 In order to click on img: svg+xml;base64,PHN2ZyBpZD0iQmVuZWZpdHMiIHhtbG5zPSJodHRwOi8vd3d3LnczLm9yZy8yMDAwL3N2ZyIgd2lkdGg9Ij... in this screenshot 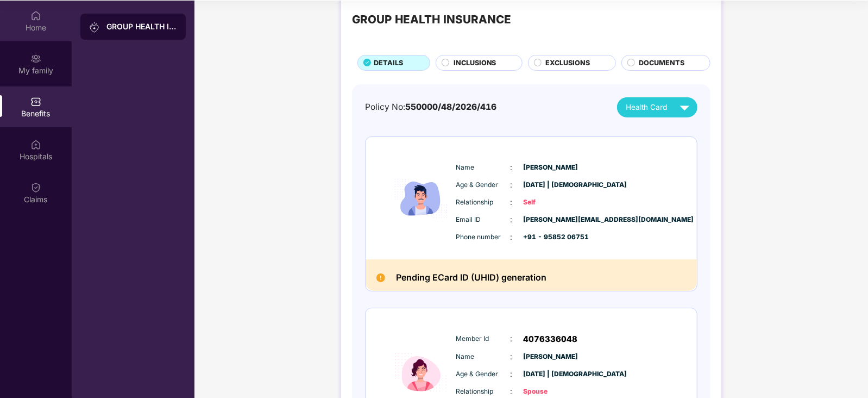, I will do `click(36, 102)`.